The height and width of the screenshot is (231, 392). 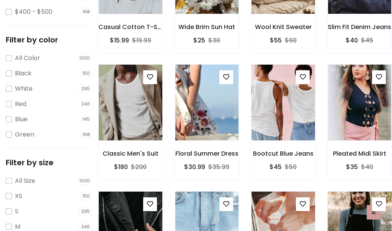 What do you see at coordinates (24, 89) in the screenshot?
I see `label: White` at bounding box center [24, 89].